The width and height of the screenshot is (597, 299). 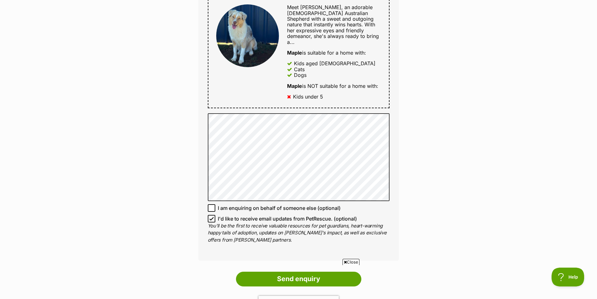 What do you see at coordinates (308, 97) in the screenshot?
I see `div: Kids under 5` at bounding box center [308, 97].